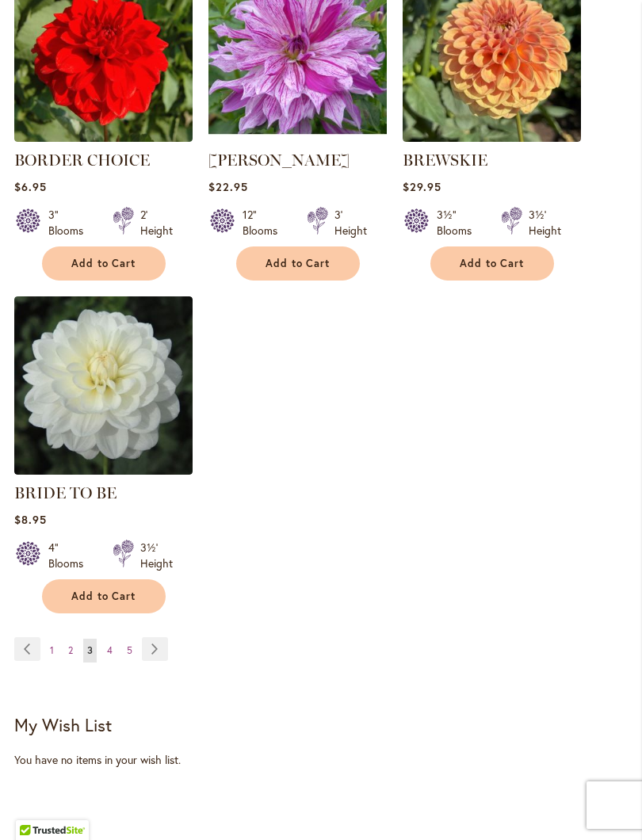 The height and width of the screenshot is (840, 642). I want to click on div: 3' Height, so click(350, 223).